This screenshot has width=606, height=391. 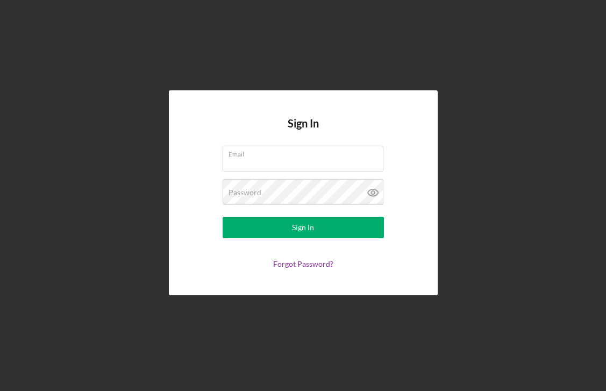 I want to click on label: Email, so click(x=306, y=152).